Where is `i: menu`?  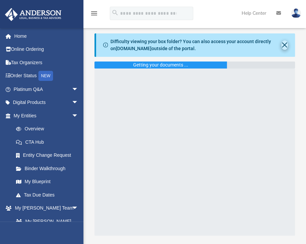 i: menu is located at coordinates (94, 13).